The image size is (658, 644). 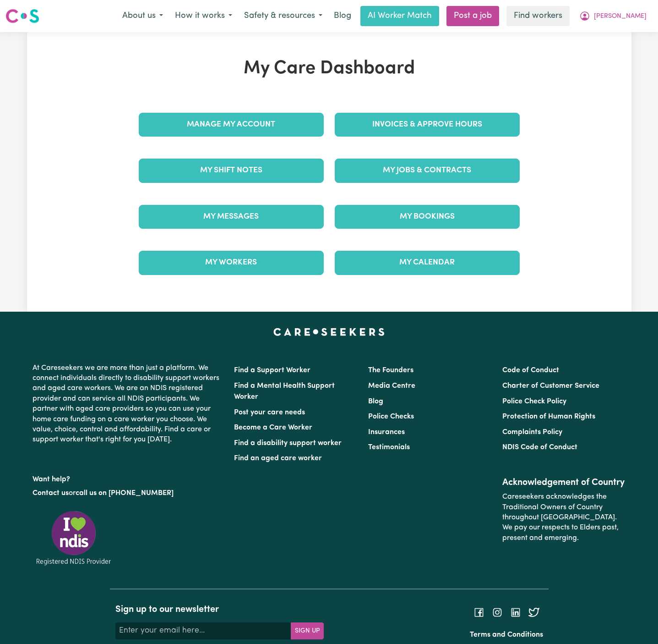 What do you see at coordinates (269, 413) in the screenshot?
I see `a: Post your care needs` at bounding box center [269, 413].